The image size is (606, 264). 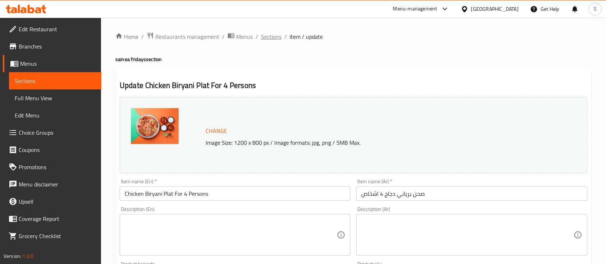 What do you see at coordinates (57, 167) in the screenshot?
I see `span: Promotions` at bounding box center [57, 167].